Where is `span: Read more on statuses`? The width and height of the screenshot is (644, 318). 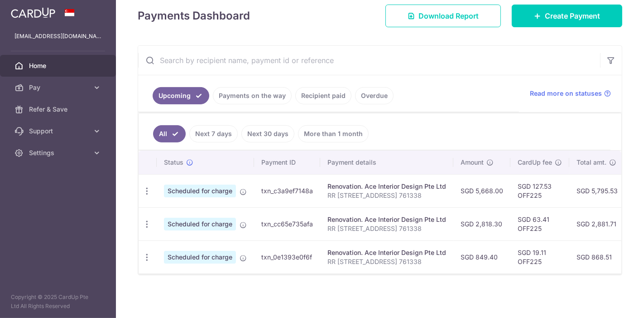 span: Read more on statuses is located at coordinates (566, 93).